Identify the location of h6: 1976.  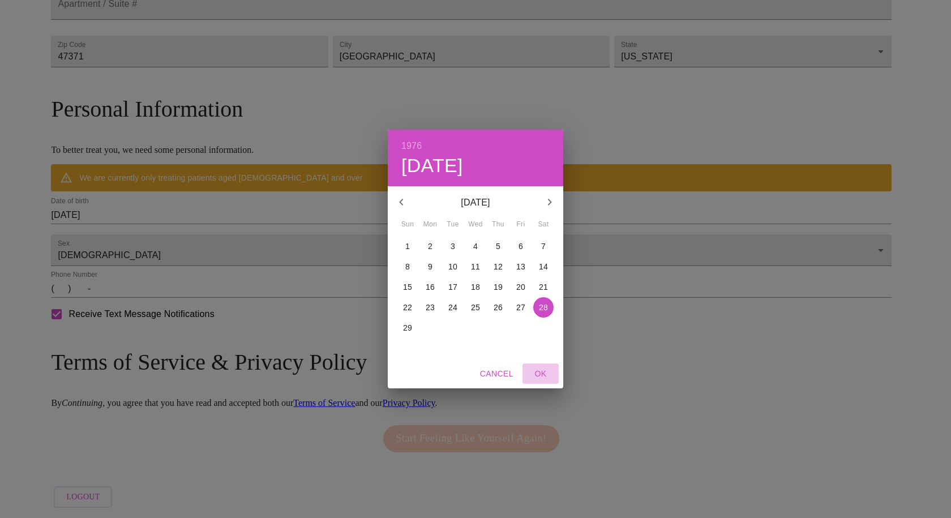
(411, 146).